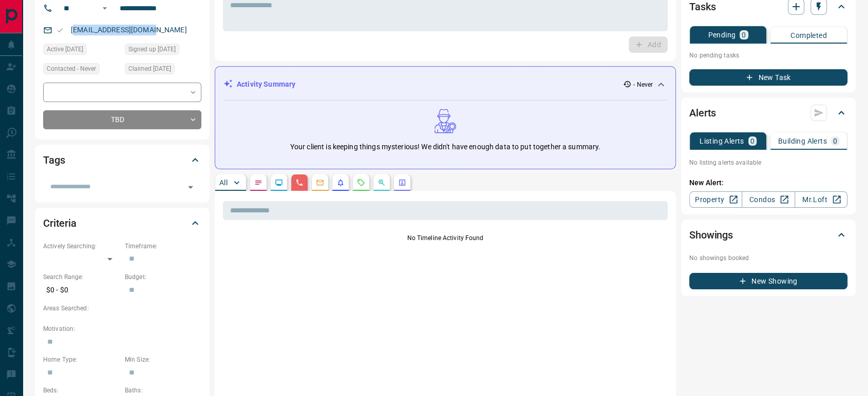 The image size is (868, 396). Describe the element at coordinates (122, 223) in the screenshot. I see `div: Criteria` at that location.